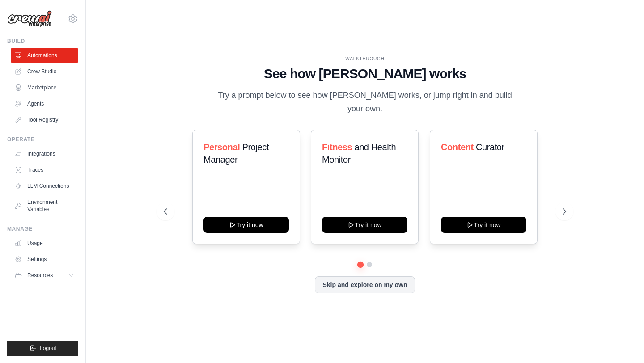 The image size is (644, 363). What do you see at coordinates (44, 103) in the screenshot?
I see `a: Agents` at bounding box center [44, 103].